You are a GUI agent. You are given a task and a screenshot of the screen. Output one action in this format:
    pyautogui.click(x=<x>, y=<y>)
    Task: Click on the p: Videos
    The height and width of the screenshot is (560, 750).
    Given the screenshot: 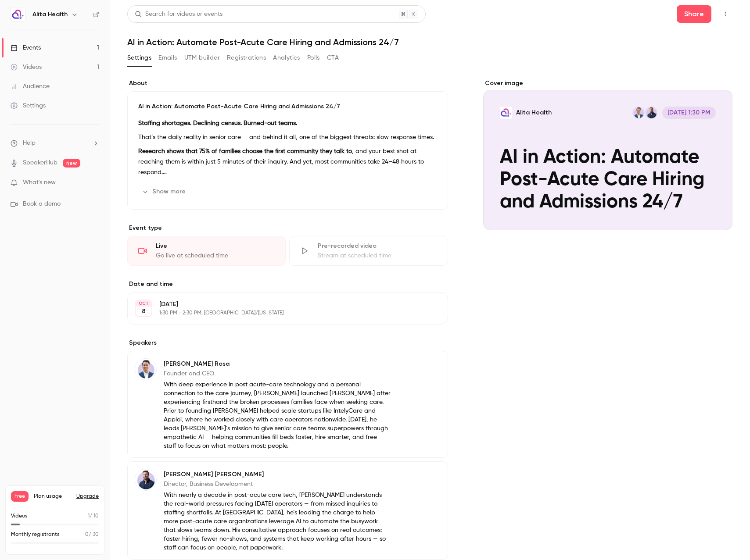 What is the action you would take?
    pyautogui.click(x=19, y=516)
    